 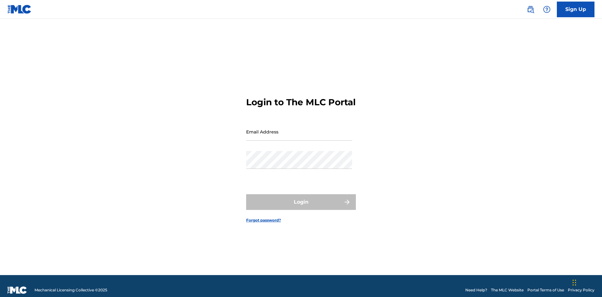 What do you see at coordinates (530, 9) in the screenshot?
I see `img: search` at bounding box center [530, 9].